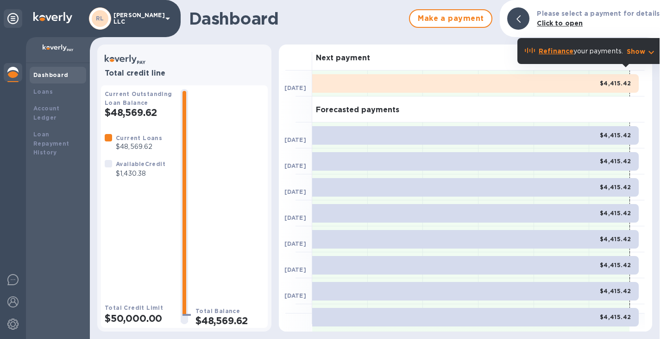 Image resolution: width=667 pixels, height=339 pixels. Describe the element at coordinates (358, 110) in the screenshot. I see `h3: Forecasted payments` at that location.